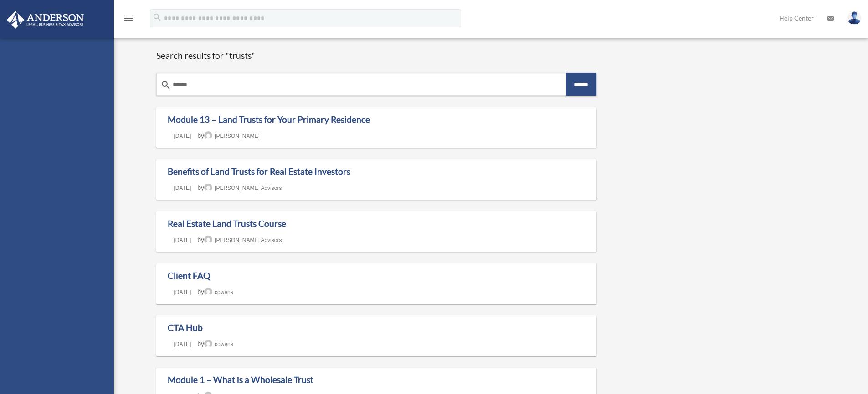 The width and height of the screenshot is (868, 394). What do you see at coordinates (129, 19) in the screenshot?
I see `i: menu` at bounding box center [129, 19].